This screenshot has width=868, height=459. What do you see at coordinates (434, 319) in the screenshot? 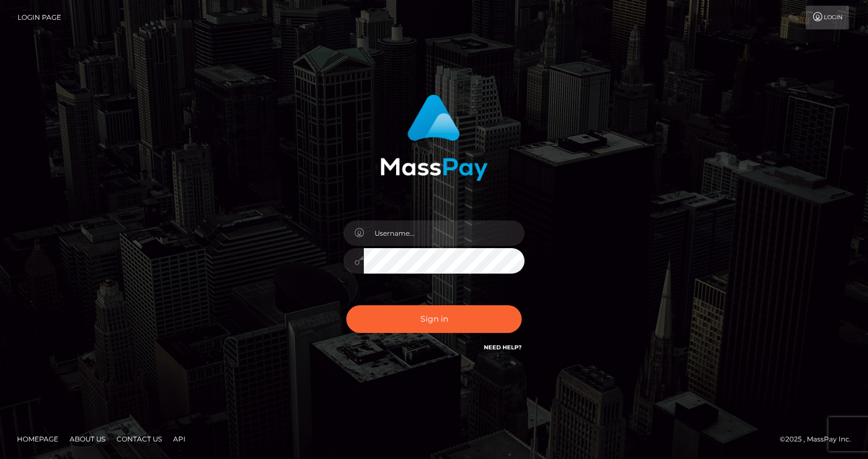
I see `button: Sign in` at bounding box center [434, 319].